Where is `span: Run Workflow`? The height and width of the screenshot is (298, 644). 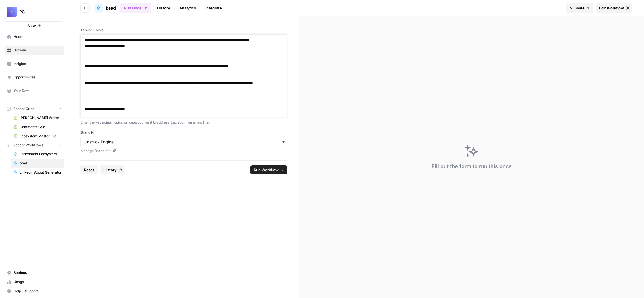 span: Run Workflow is located at coordinates (266, 170).